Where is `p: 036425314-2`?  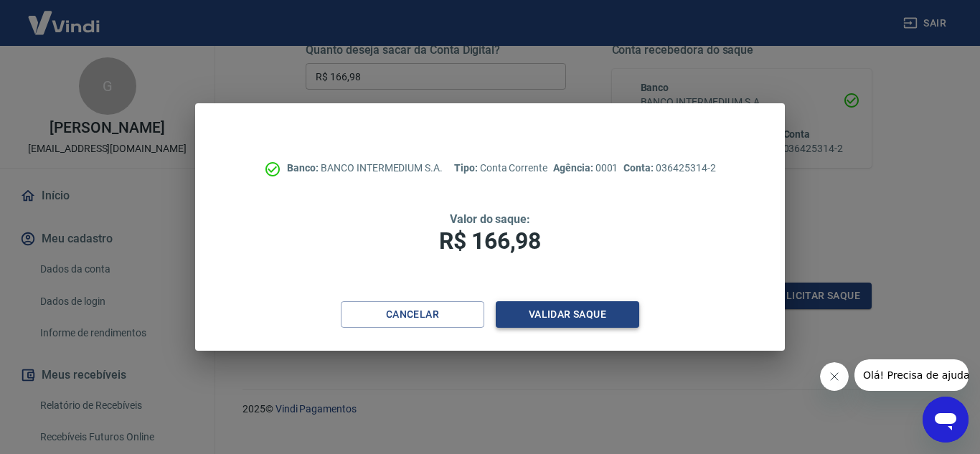
p: 036425314-2 is located at coordinates (669, 167).